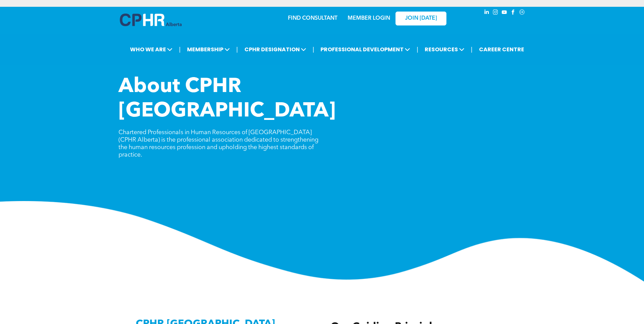 The height and width of the screenshot is (324, 644). I want to click on a: youtube, so click(505, 13).